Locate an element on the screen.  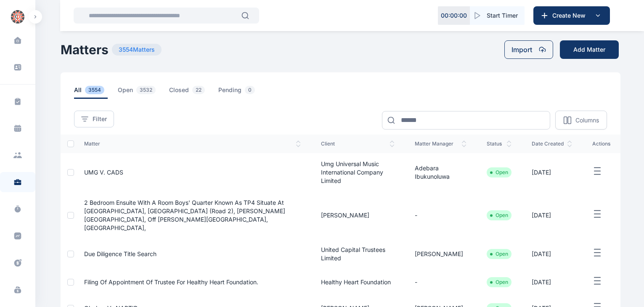
span: closed is located at coordinates (188, 92).